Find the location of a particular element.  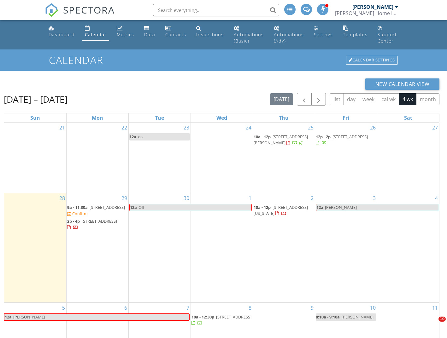

a: Data is located at coordinates (149, 32).